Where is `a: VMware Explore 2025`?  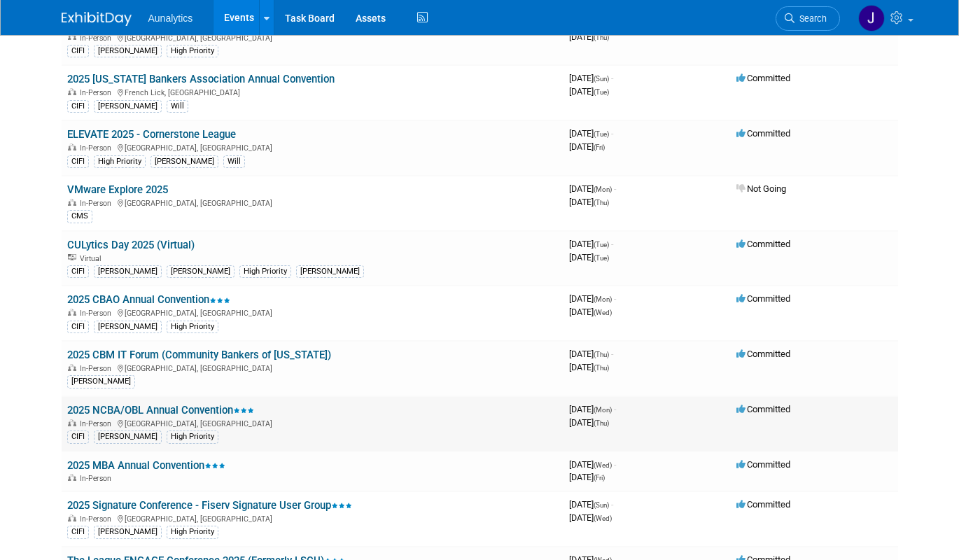 a: VMware Explore 2025 is located at coordinates (118, 190).